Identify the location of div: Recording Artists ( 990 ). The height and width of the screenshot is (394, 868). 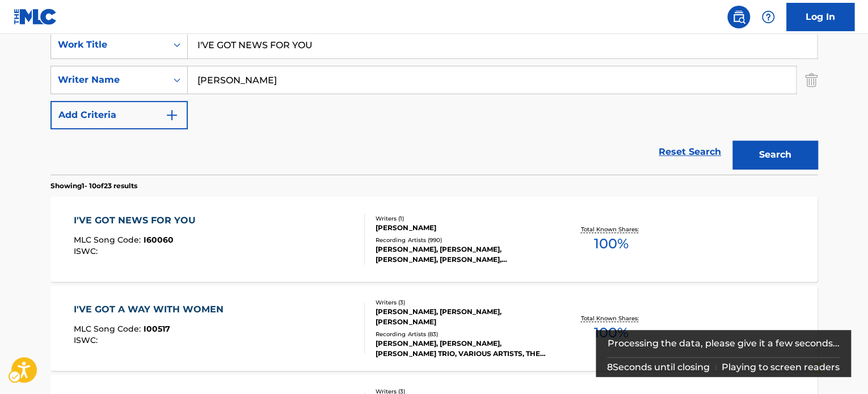
(462, 240).